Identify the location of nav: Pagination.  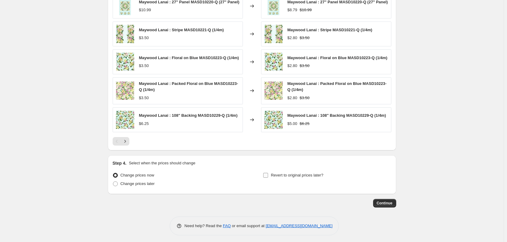
(121, 142).